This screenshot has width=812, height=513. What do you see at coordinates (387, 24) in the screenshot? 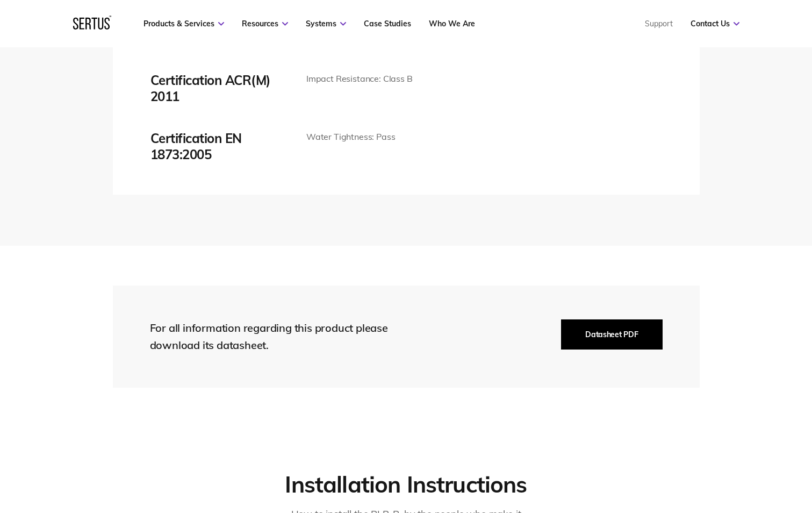
I see `a: Case Studies` at bounding box center [387, 24].